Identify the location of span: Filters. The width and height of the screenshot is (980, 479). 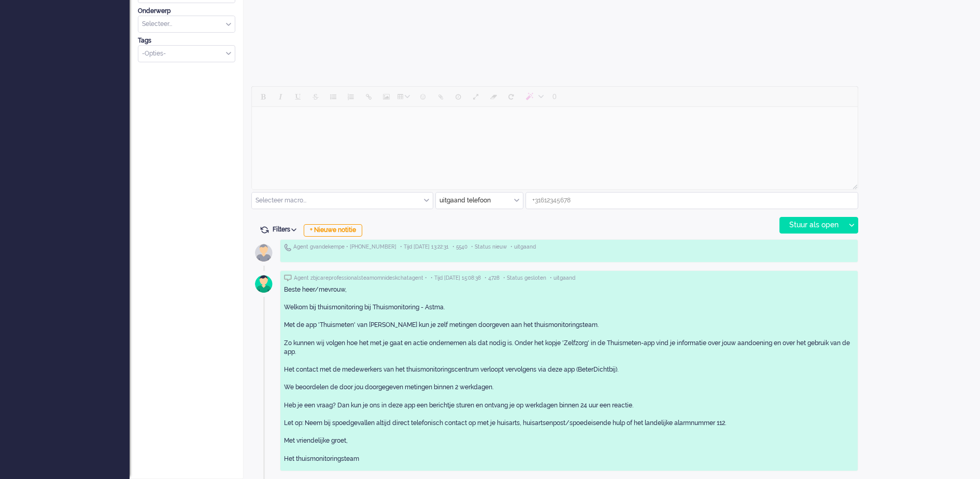
(286, 230).